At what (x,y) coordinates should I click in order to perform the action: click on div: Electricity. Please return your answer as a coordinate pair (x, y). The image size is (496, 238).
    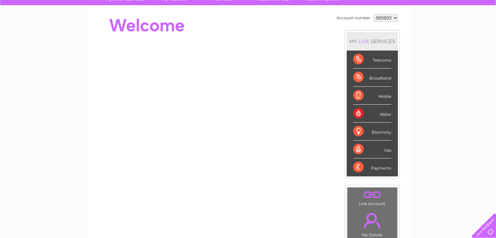
    Looking at the image, I should click on (372, 131).